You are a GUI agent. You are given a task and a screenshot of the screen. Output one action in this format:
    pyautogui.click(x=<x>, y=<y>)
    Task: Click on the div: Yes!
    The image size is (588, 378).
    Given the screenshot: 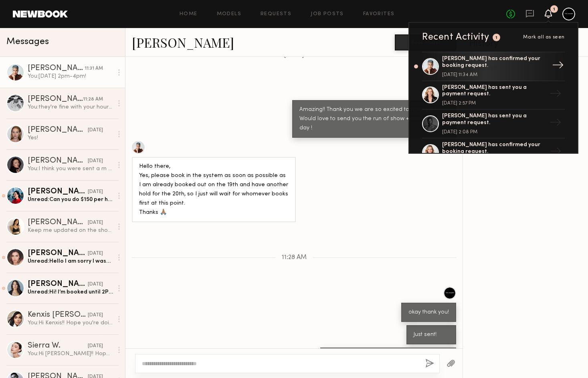 What is the action you would take?
    pyautogui.click(x=71, y=138)
    